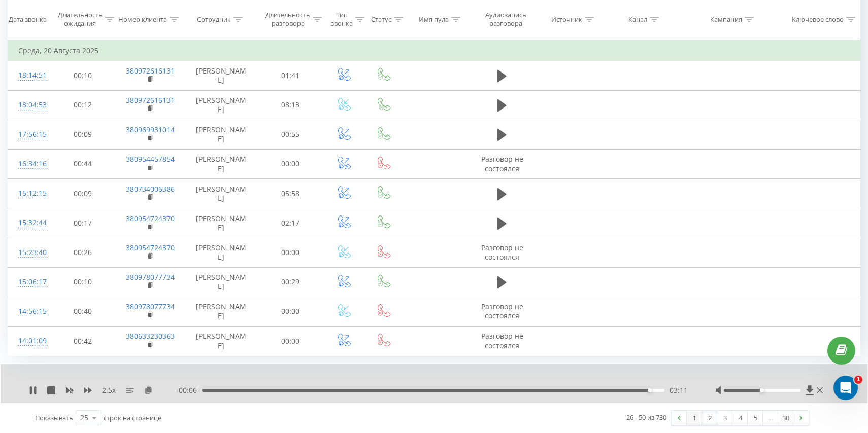 This screenshot has height=433, width=868. I want to click on td: 00:26, so click(83, 252).